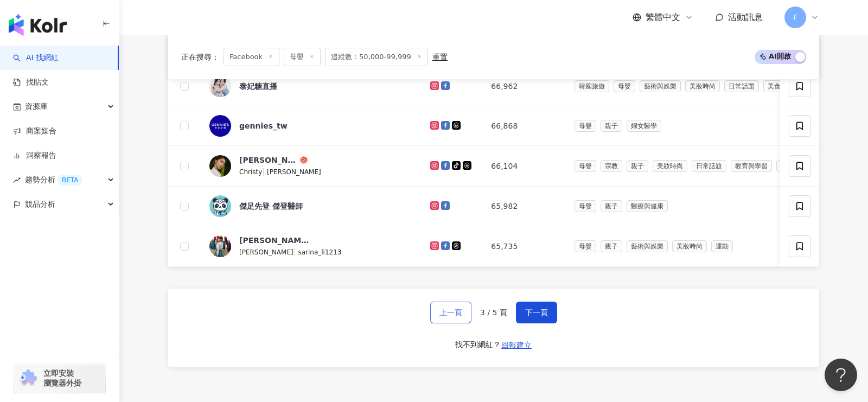 This screenshot has width=868, height=402. What do you see at coordinates (35, 155) in the screenshot?
I see `a: 洞察報告` at bounding box center [35, 155].